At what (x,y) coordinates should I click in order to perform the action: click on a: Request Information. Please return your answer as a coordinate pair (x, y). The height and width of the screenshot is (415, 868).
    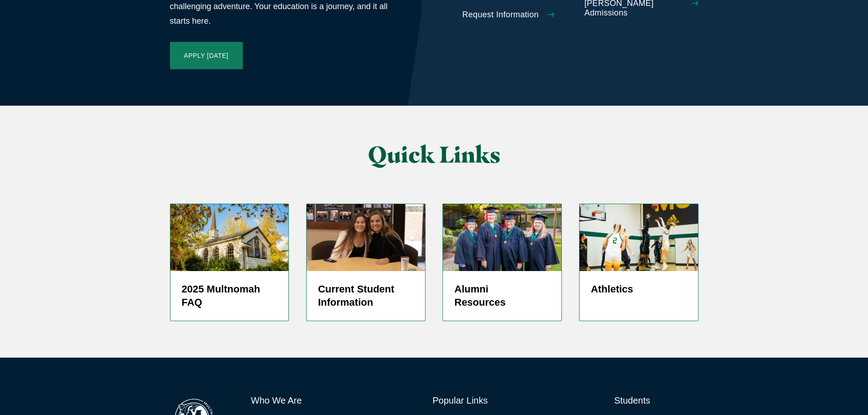
    Looking at the image, I should click on (519, 15).